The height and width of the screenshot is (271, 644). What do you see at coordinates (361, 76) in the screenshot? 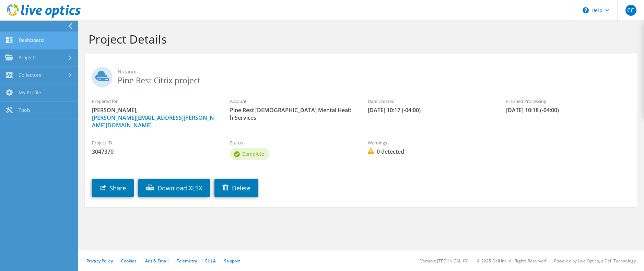
I see `h2: Pine Rest Citrix project` at bounding box center [361, 76].